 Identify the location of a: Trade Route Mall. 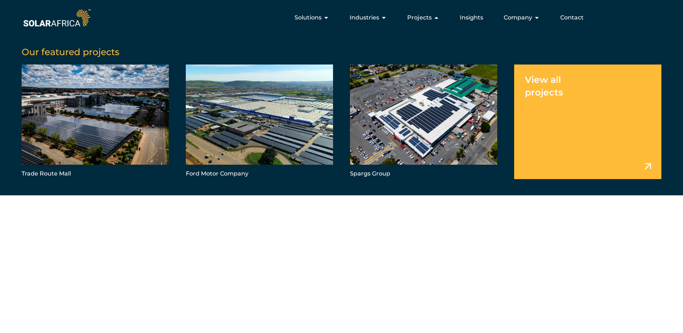
(95, 121).